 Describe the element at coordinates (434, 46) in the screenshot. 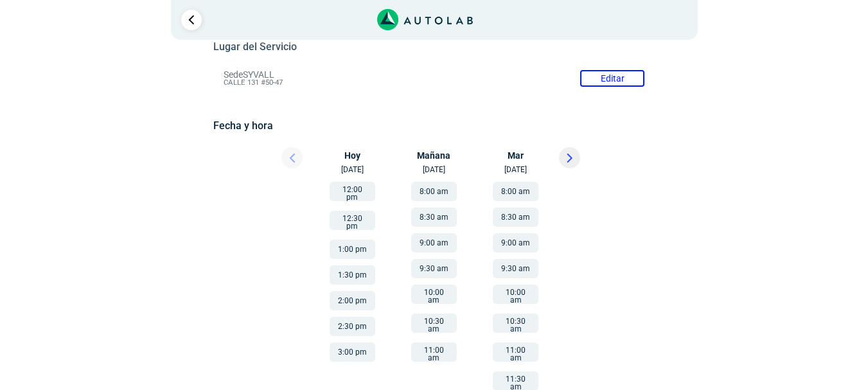

I see `h5: Lugar del Servicio` at that location.